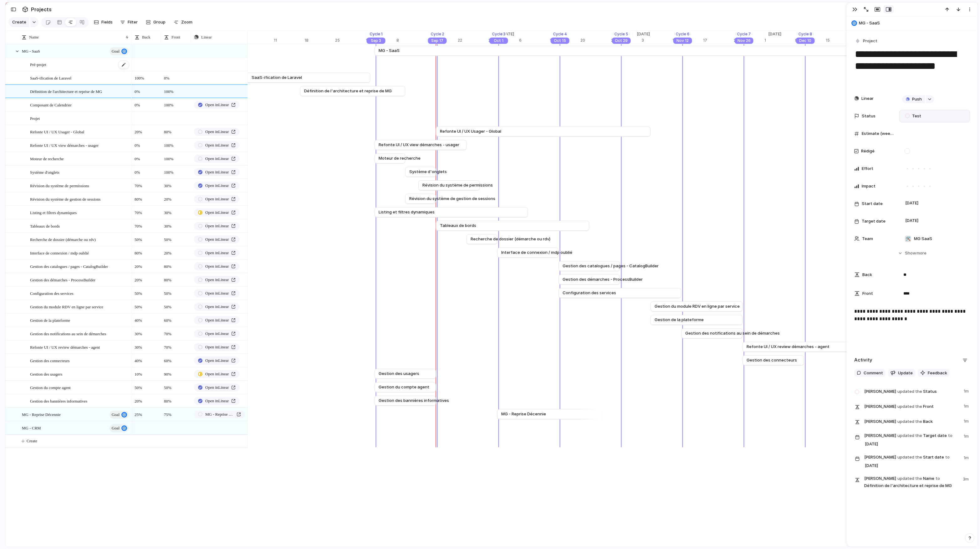 The width and height of the screenshot is (980, 549). Describe the element at coordinates (66, 91) in the screenshot. I see `span: Définition de l'architecture et reprise de MG` at that location.